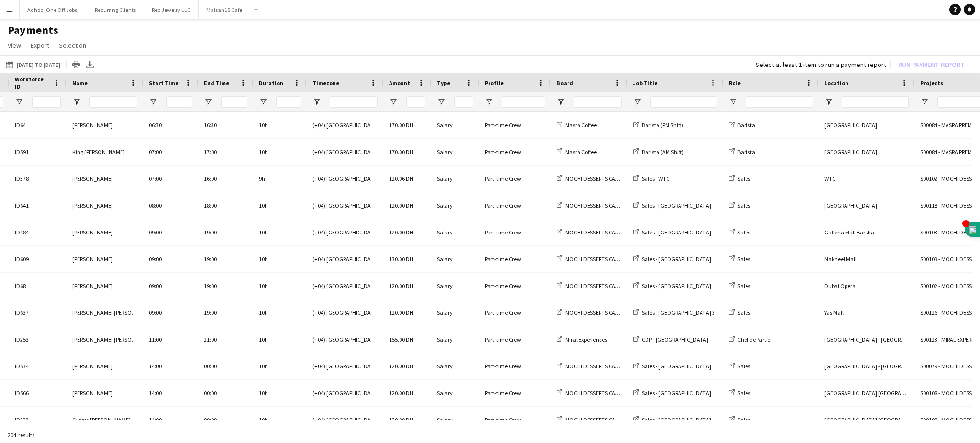  What do you see at coordinates (73, 46) in the screenshot?
I see `span: Selection` at bounding box center [73, 46].